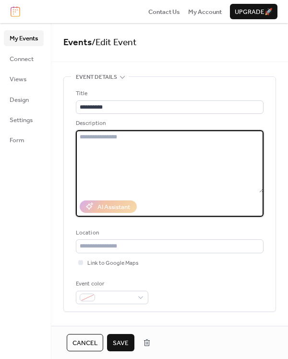 Image resolution: width=288 pixels, height=359 pixels. What do you see at coordinates (19, 100) in the screenshot?
I see `span: Design` at bounding box center [19, 100].